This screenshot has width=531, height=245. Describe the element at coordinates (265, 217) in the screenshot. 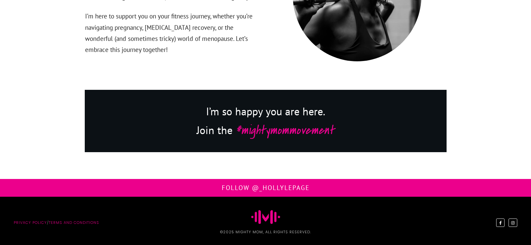

I see `img: Favicon Jessica Sennet Mighty Mom Prenatal Postpartum Mom & Baby Fitness Programs Toronto Ontario...` at that location.